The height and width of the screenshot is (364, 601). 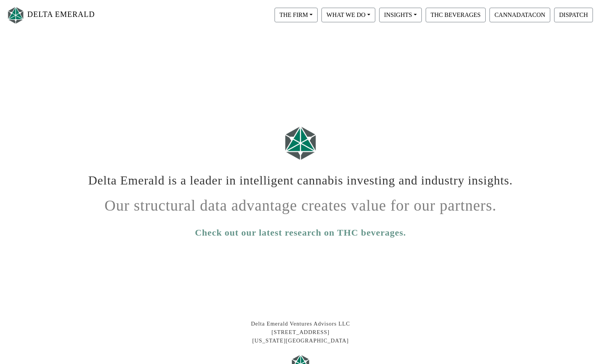 I want to click on h1: Delta Emerald is a leader in intelligent cannabis investing and industry insights., so click(x=301, y=177).